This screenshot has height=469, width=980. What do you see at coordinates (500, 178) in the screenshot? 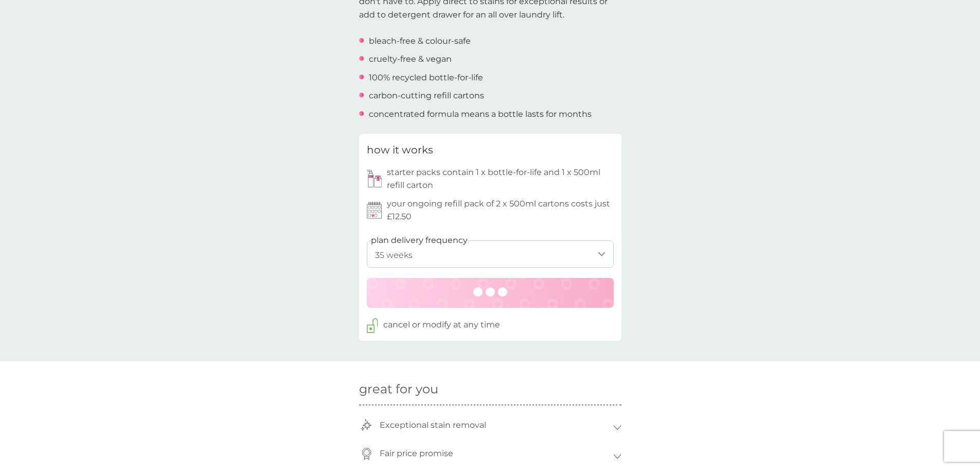
I see `p: starter packs contain 1 x bottle-for-life and 1 x 500ml refill carton` at bounding box center [500, 178].